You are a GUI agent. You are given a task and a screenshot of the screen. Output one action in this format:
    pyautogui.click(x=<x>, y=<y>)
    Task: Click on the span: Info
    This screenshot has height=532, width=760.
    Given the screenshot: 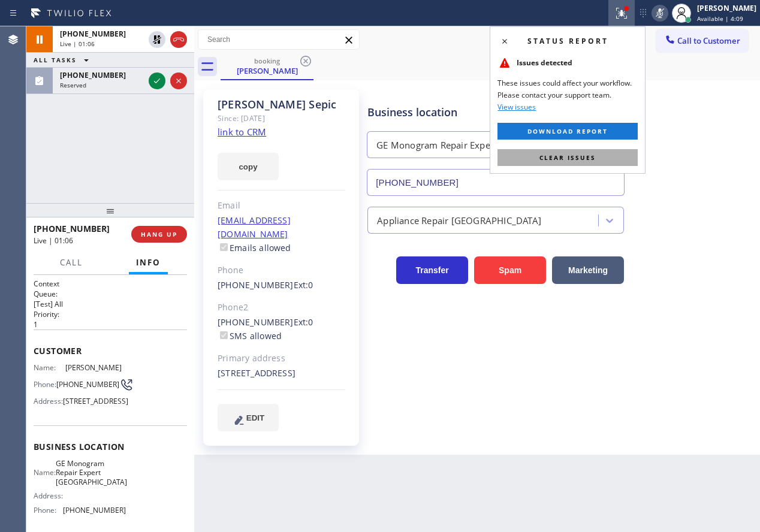 What is the action you would take?
    pyautogui.click(x=148, y=263)
    